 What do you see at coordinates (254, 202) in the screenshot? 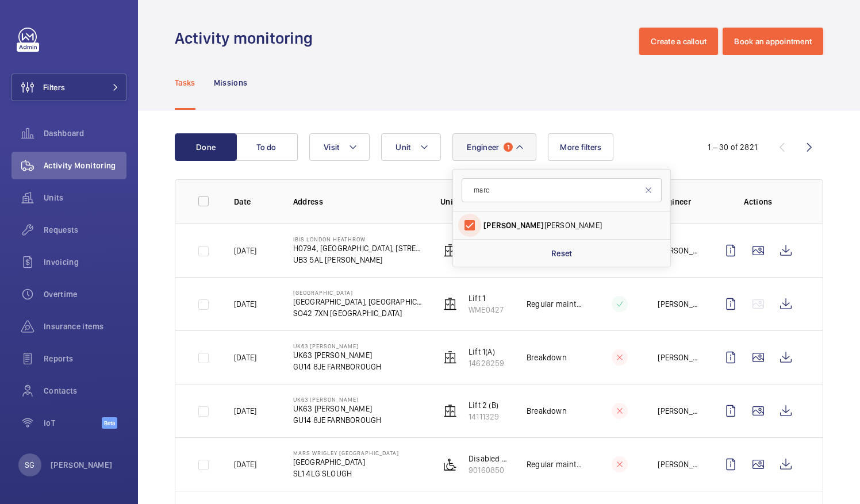
I see `p: Date` at bounding box center [254, 202].